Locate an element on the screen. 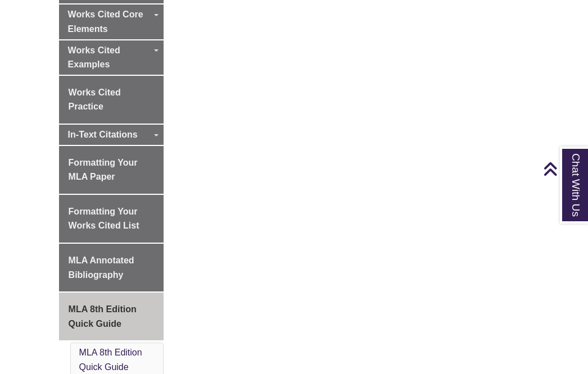 The height and width of the screenshot is (374, 588). a: In-Text Citations is located at coordinates (111, 135).